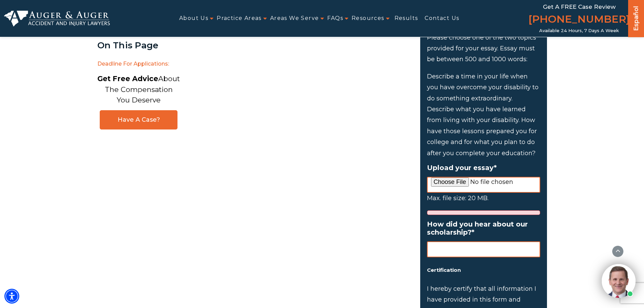  I want to click on a: Practice Areas, so click(239, 18).